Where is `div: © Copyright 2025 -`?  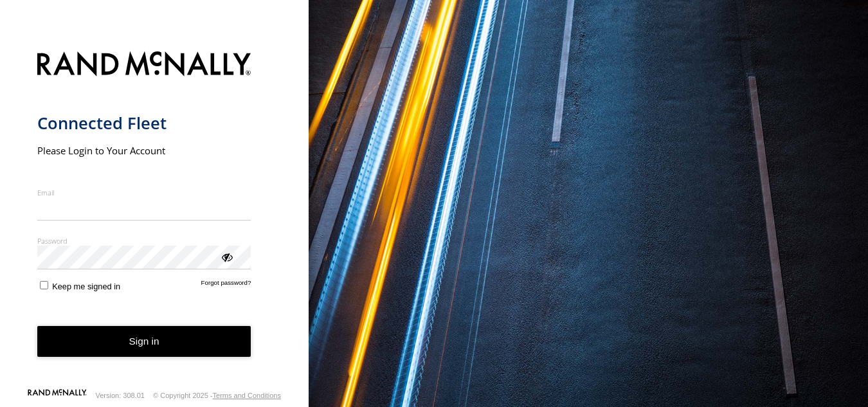 div: © Copyright 2025 - is located at coordinates (216, 396).